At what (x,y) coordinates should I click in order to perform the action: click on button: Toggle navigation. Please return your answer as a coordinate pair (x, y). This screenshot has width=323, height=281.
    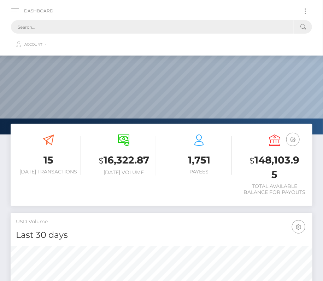
    Looking at the image, I should click on (305, 11).